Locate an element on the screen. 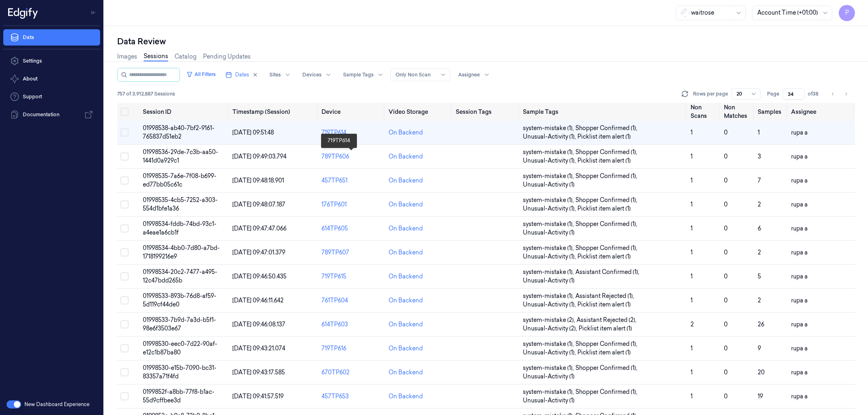 This screenshot has height=415, width=868. div: 457TP651 is located at coordinates (351, 181).